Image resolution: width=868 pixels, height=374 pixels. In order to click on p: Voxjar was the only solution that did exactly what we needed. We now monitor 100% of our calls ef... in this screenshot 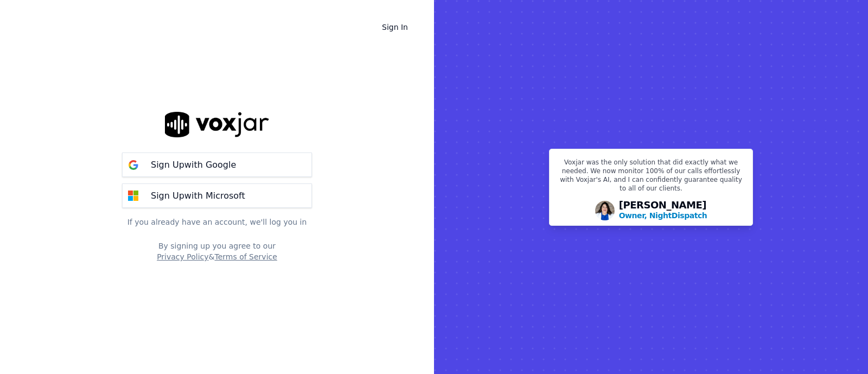, I will do `click(651, 177)`.